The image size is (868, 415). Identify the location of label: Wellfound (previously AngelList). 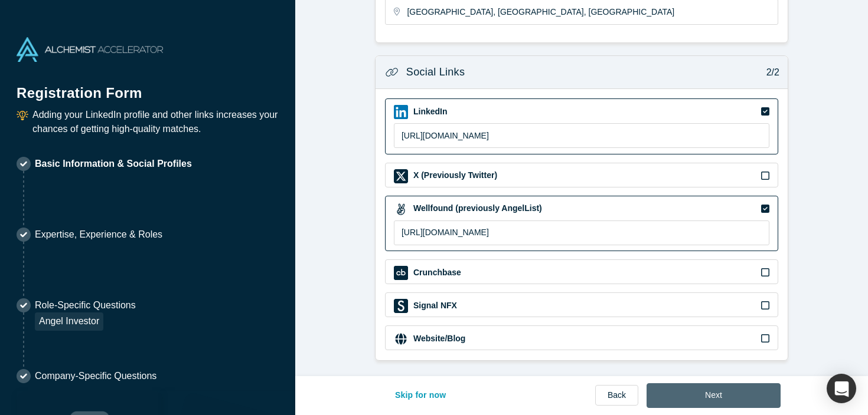
(477, 208).